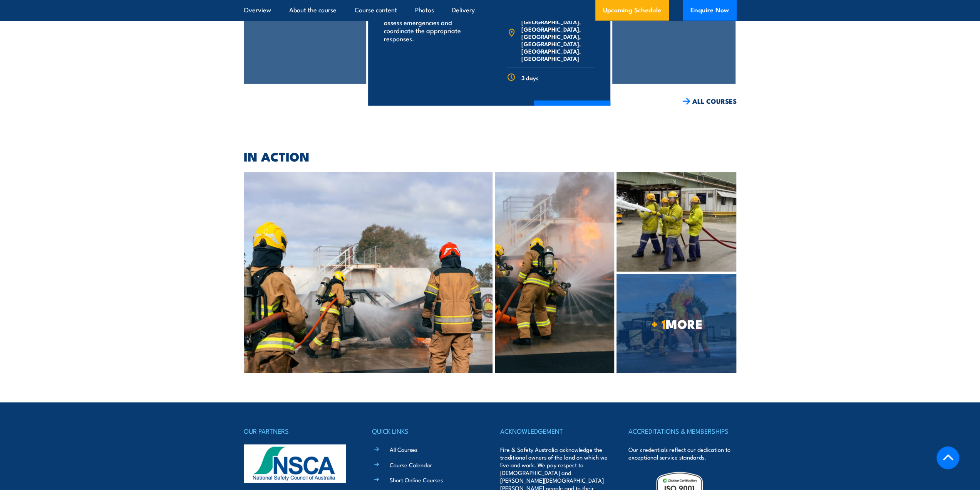  I want to click on img: IMG_0567, so click(554, 272).